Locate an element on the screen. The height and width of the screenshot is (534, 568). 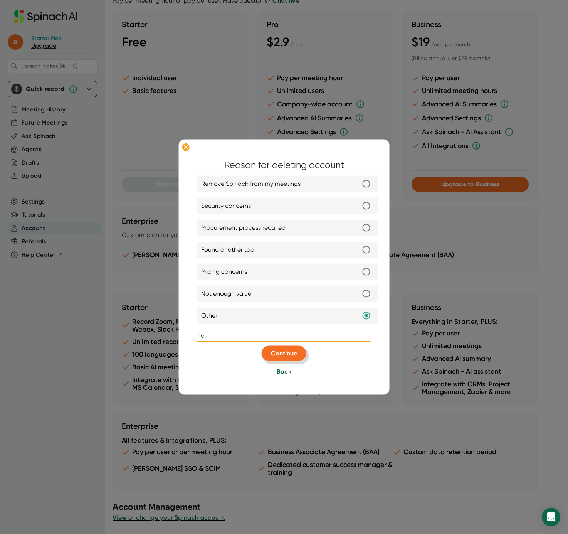
div: Open Intercom Messenger is located at coordinates (551, 517).